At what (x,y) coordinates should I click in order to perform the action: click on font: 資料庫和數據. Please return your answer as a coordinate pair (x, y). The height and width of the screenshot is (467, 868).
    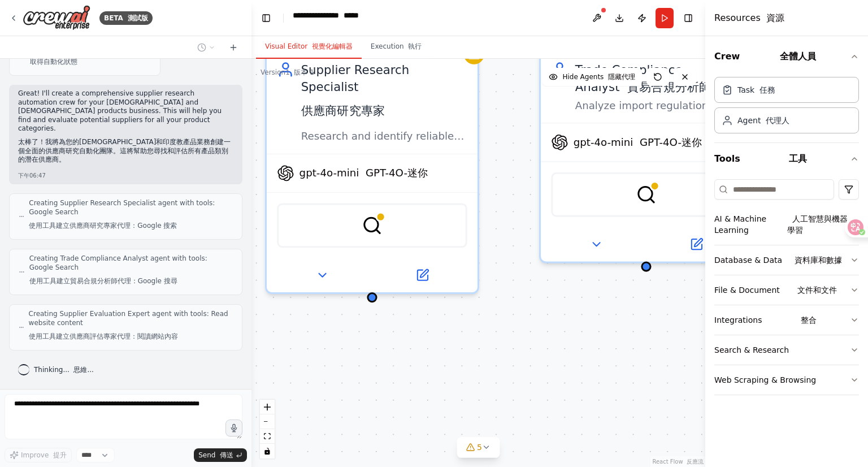
    Looking at the image, I should click on (819, 260).